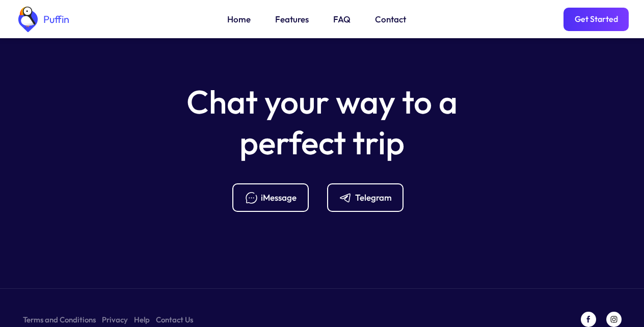 Image resolution: width=644 pixels, height=327 pixels. What do you see at coordinates (370, 198) in the screenshot?
I see `a: Telegram` at bounding box center [370, 198].